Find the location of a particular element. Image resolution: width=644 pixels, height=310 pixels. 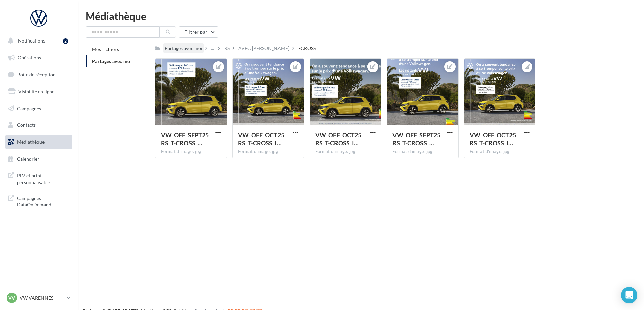

span: Visibilité en ligne is located at coordinates (36, 91).